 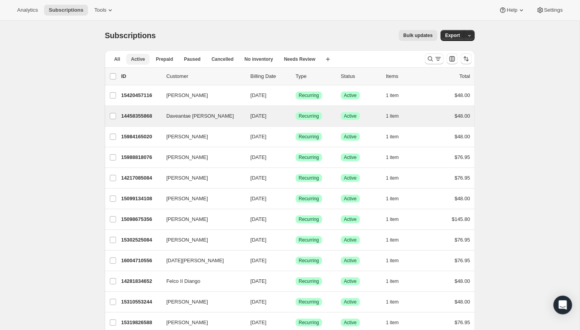 What do you see at coordinates (141, 219) in the screenshot?
I see `p: 15098675356` at bounding box center [141, 219].